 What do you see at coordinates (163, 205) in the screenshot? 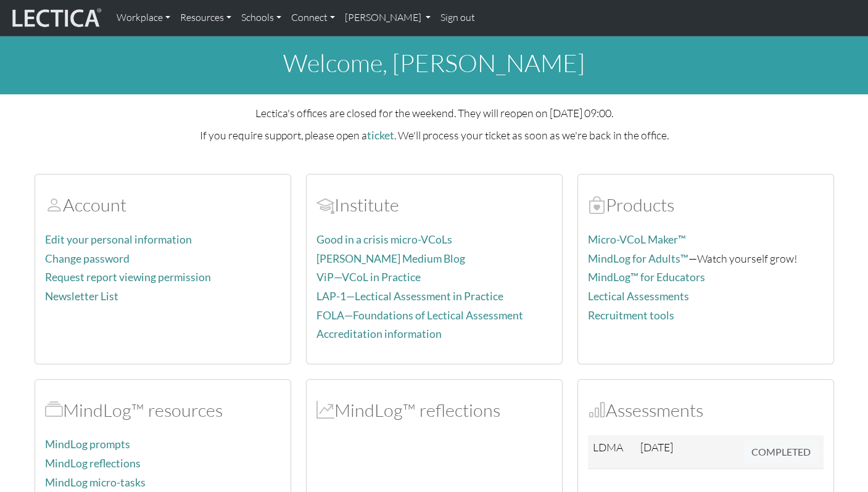
I see `h2: Account` at bounding box center [163, 205].